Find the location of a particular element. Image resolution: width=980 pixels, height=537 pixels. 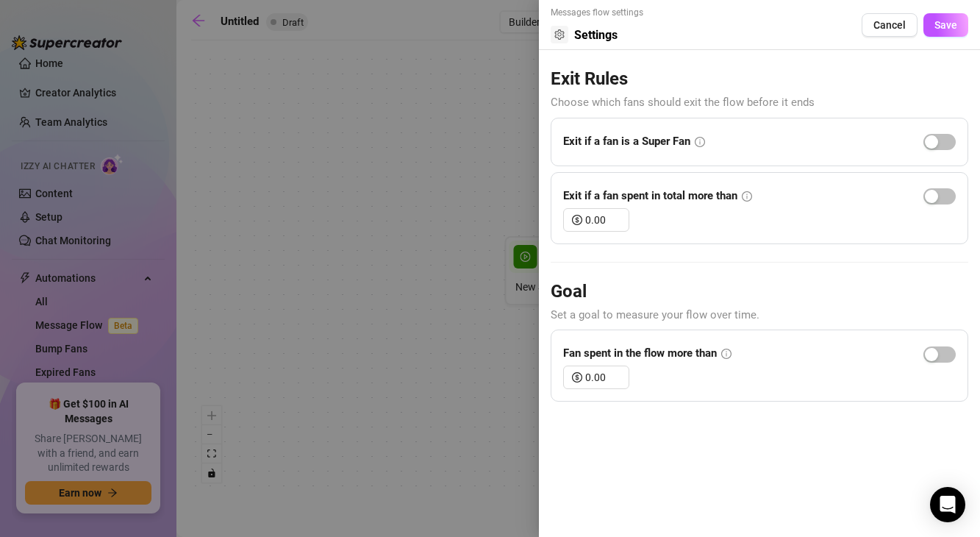

span: Set a goal to measure your flow over time. is located at coordinates (655, 315).